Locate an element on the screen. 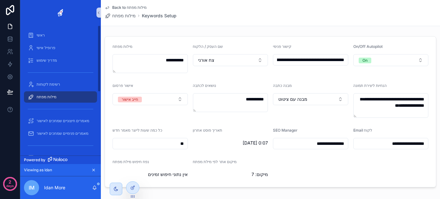 The image size is (440, 199). span: Back to מילות מפתח is located at coordinates (129, 8).